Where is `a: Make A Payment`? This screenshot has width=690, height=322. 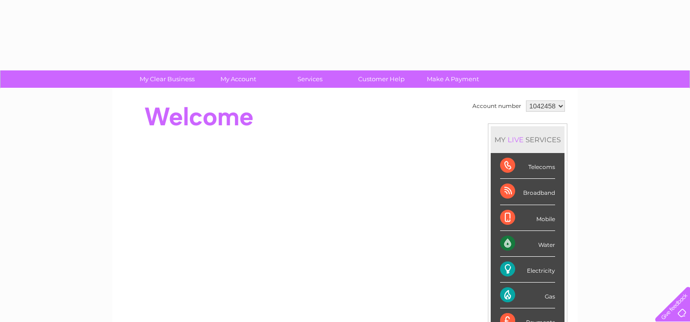
a: Make A Payment is located at coordinates (452, 79).